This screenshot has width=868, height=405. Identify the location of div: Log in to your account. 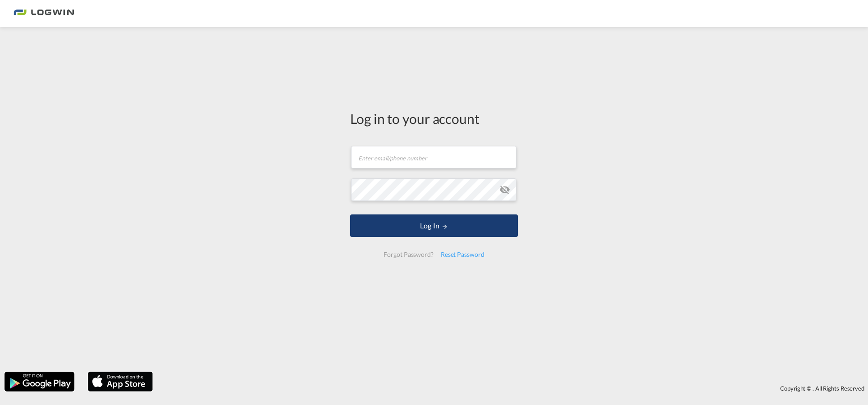
(434, 119).